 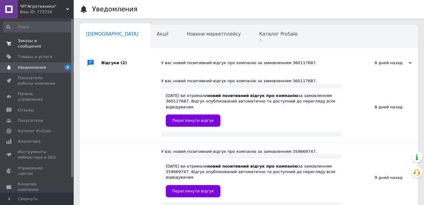 What do you see at coordinates (35, 57) in the screenshot?
I see `span: Товары и услуги` at bounding box center [35, 57].